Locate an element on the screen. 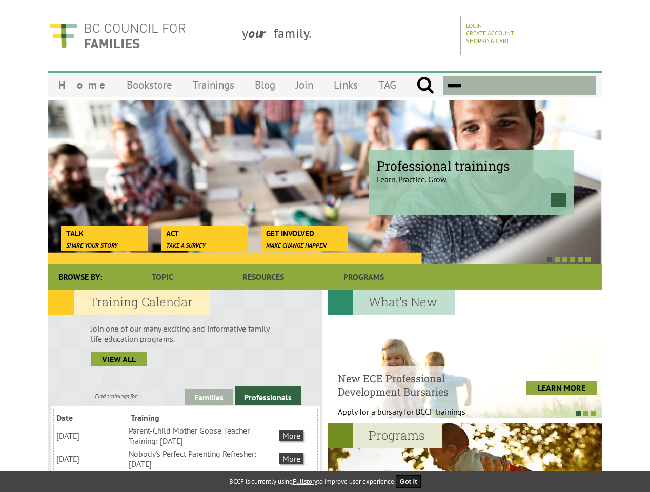 Image resolution: width=650 pixels, height=492 pixels. span: Share your story is located at coordinates (92, 245).